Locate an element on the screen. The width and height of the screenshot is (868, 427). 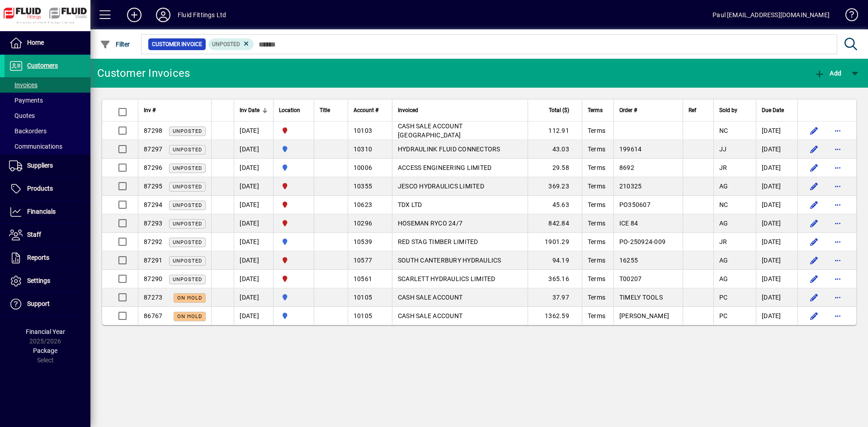
span: 87295 is located at coordinates (153, 186).